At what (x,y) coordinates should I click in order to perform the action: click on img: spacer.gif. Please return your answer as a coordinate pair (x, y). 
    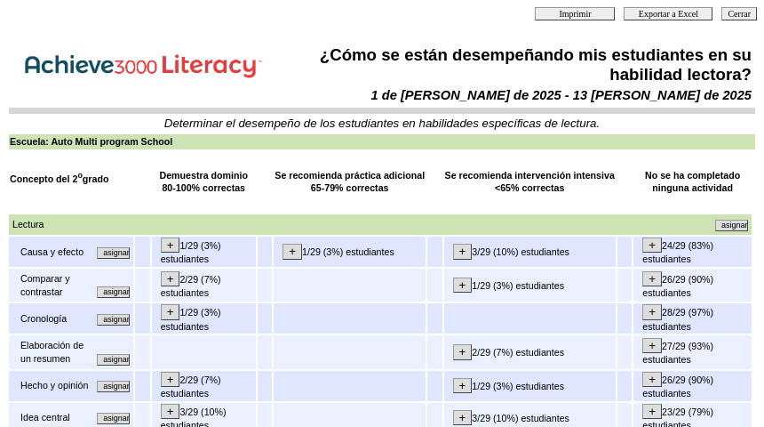
    Looking at the image, I should click on (10, 204).